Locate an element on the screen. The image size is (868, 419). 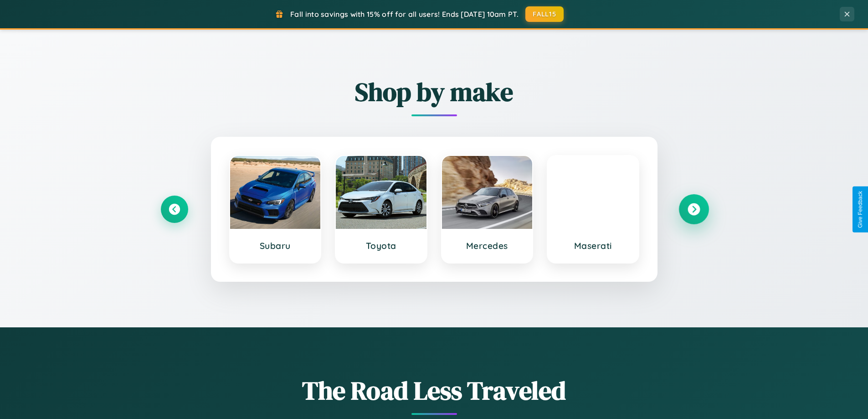
h1: The Road Less Traveled is located at coordinates (434, 390).